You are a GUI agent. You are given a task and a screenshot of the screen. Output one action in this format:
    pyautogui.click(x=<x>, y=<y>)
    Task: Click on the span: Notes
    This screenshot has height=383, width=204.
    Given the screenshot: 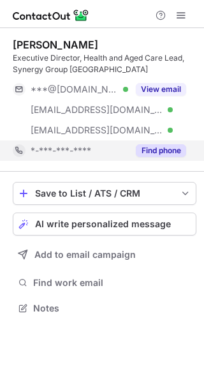 What is the action you would take?
    pyautogui.click(x=112, y=308)
    